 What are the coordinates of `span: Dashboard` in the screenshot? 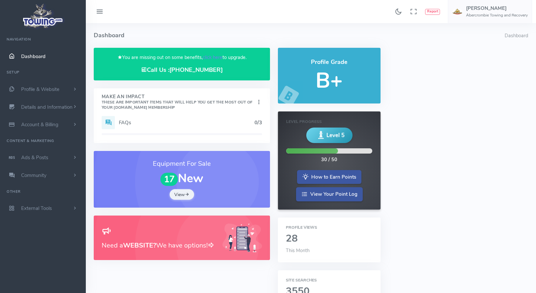 It's located at (33, 56).